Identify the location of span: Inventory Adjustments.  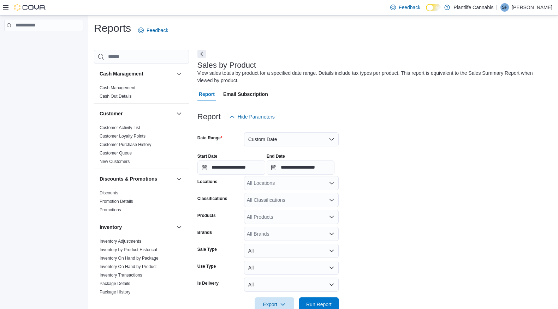
(120, 242).